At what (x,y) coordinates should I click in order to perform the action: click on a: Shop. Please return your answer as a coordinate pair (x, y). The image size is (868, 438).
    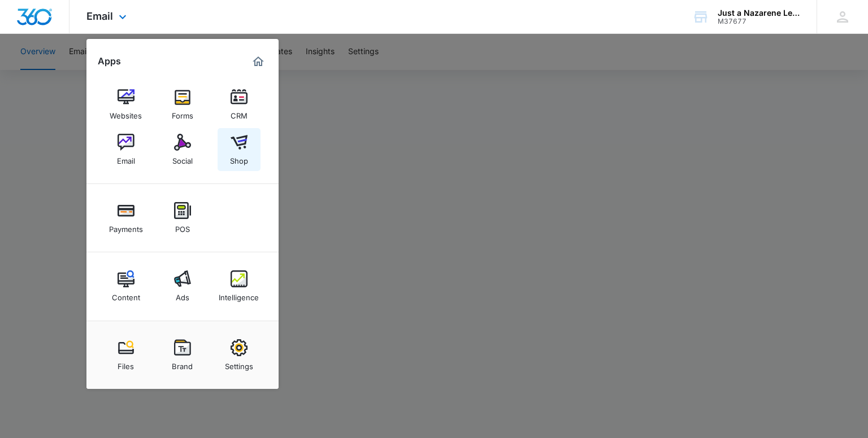
    Looking at the image, I should click on (239, 149).